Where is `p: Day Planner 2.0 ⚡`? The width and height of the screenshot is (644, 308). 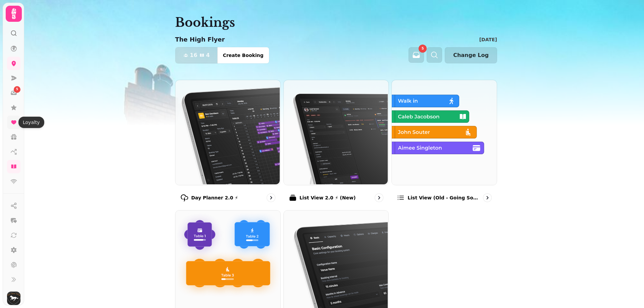 p: Day Planner 2.0 ⚡ is located at coordinates (215, 197).